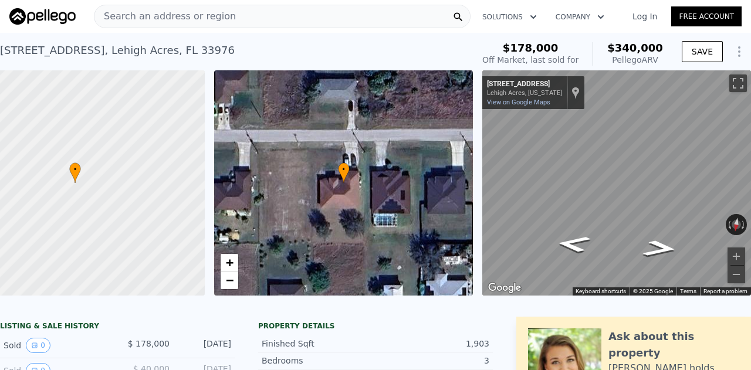 The height and width of the screenshot is (370, 751). What do you see at coordinates (706, 16) in the screenshot?
I see `a: Free Account` at bounding box center [706, 16].